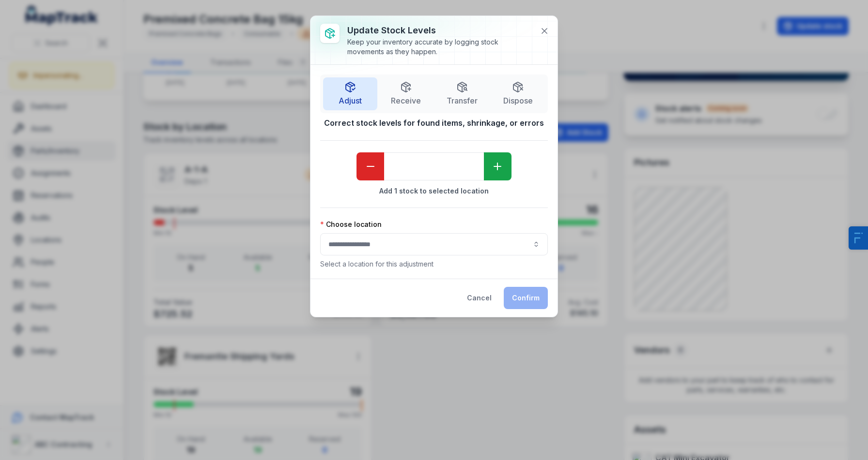  Describe the element at coordinates (434, 123) in the screenshot. I see `strong: Correct stock levels for found items, shrinkage, or errors` at that location.